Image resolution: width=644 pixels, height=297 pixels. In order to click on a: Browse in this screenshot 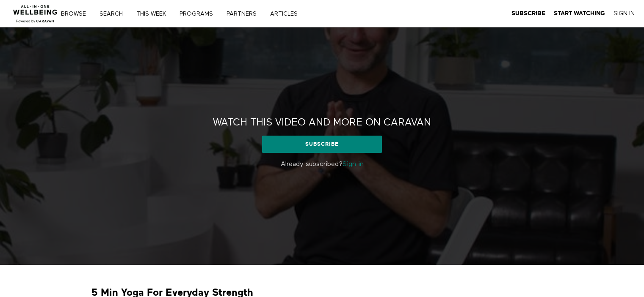, I will do `click(76, 14)`.